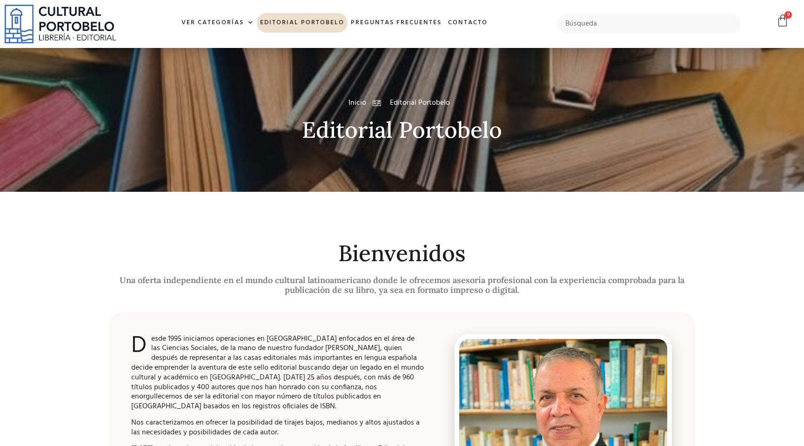  I want to click on a: Editorial Portobelo, so click(302, 23).